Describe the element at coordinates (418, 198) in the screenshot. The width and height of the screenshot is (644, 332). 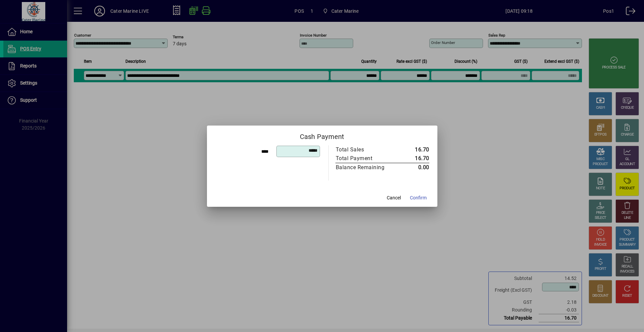
I see `button: Confirm` at that location.